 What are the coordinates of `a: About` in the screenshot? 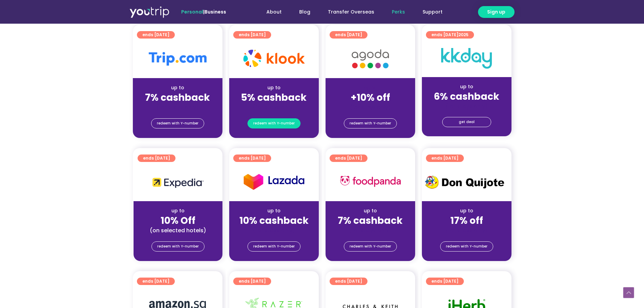 It's located at (274, 12).